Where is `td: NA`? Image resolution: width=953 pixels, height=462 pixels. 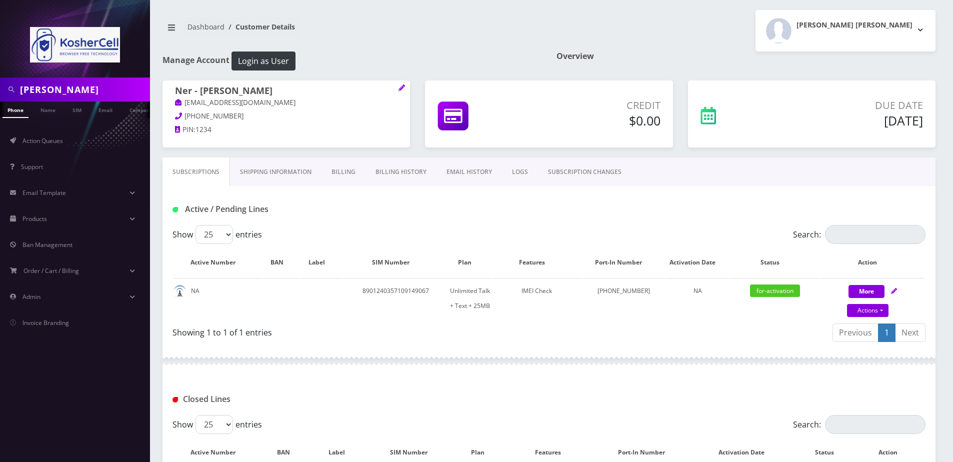 td: NA is located at coordinates (218, 298).